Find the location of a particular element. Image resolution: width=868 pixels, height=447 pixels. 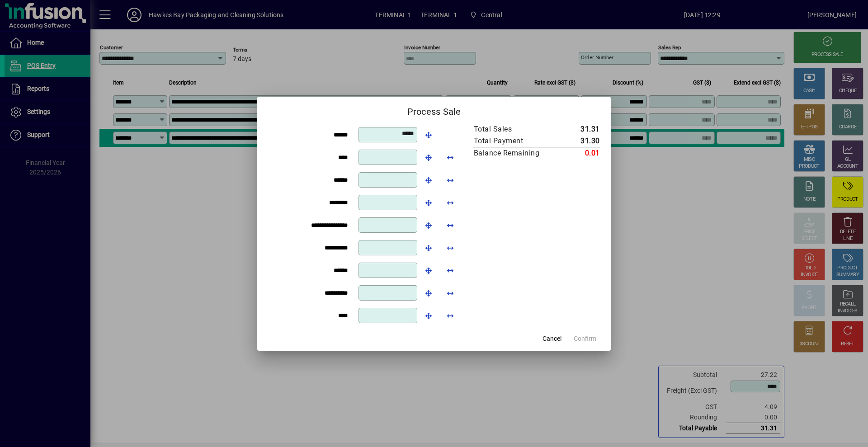

button: Cancel is located at coordinates (552, 339).